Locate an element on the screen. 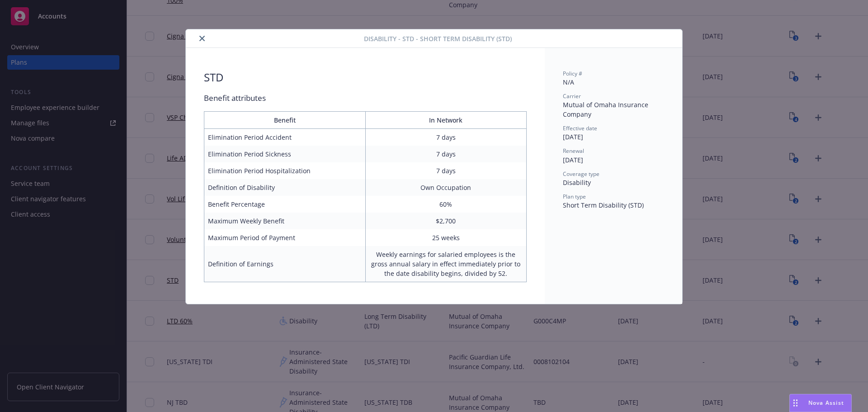 Image resolution: width=868 pixels, height=412 pixels. span: Carrier is located at coordinates (572, 96).